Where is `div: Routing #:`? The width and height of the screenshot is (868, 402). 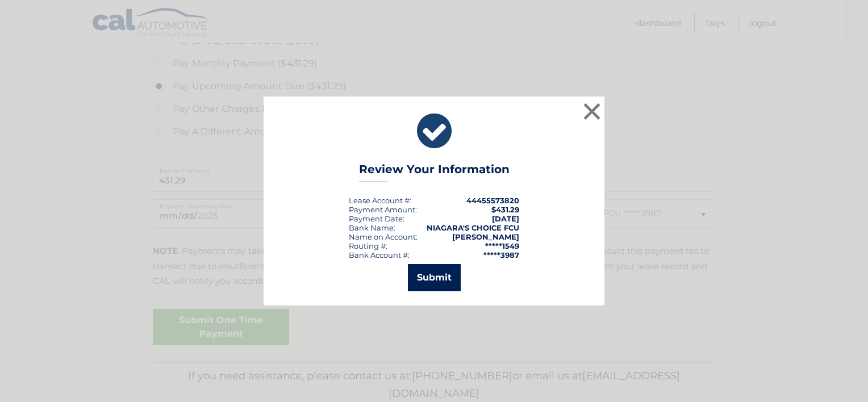 div: Routing #: is located at coordinates (368, 245).